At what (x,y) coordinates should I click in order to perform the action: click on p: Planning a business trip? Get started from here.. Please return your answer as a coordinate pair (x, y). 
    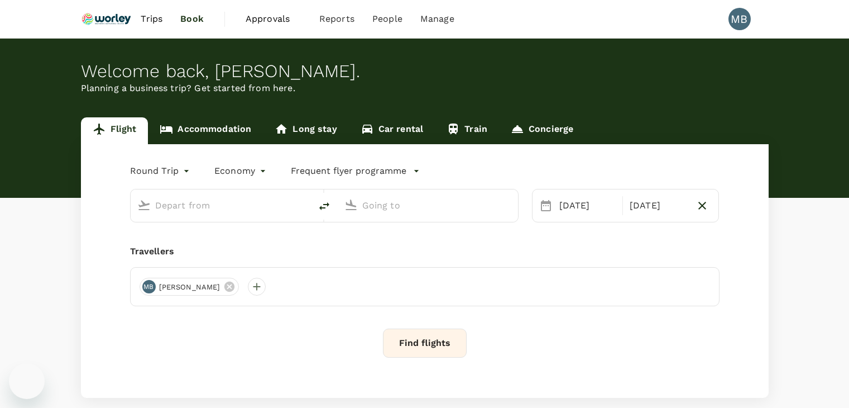
    Looking at the image, I should click on (425, 88).